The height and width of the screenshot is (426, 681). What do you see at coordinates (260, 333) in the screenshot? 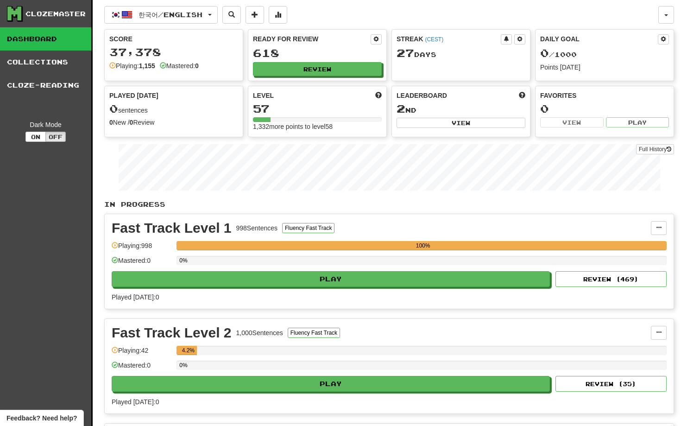
I see `div: 1,000 Sentences` at bounding box center [260, 333].